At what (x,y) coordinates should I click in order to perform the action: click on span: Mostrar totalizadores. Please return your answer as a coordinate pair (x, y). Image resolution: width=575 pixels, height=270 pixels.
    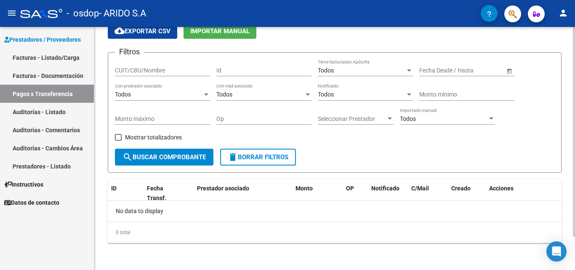
    Looking at the image, I should click on (153, 137).